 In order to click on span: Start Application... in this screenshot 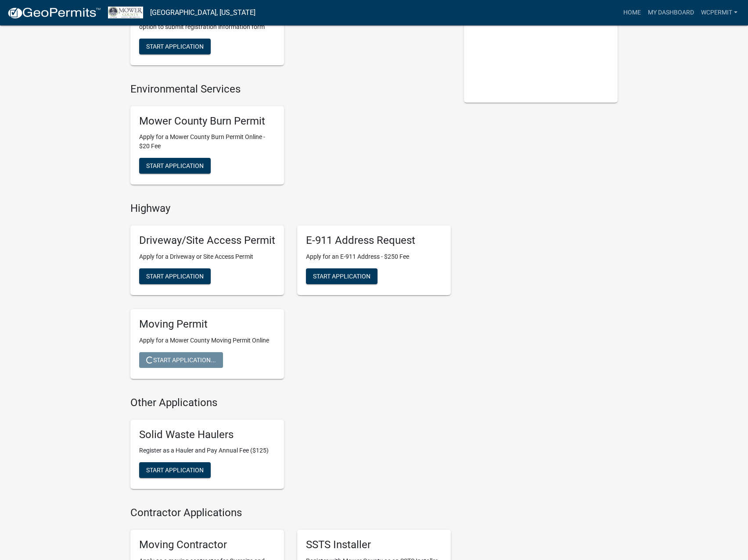, I will do `click(181, 360)`.